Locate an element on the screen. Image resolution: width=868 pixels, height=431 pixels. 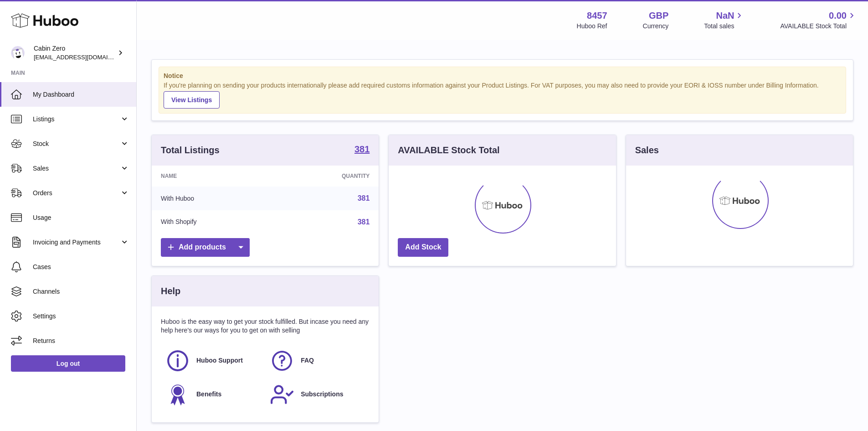
div: Huboo Ref is located at coordinates (592, 26).